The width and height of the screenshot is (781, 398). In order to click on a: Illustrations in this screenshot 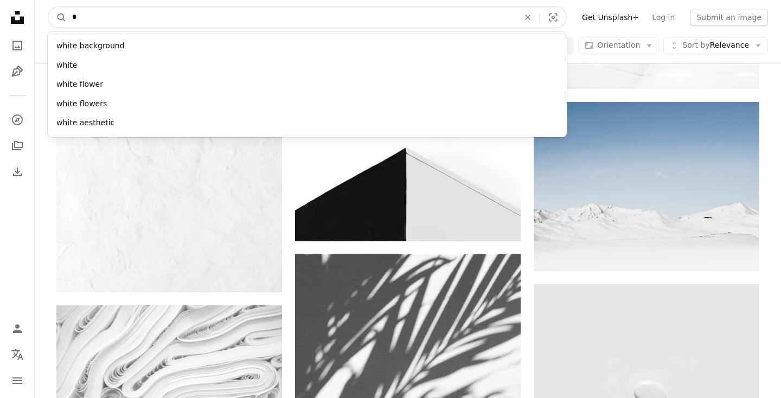, I will do `click(17, 72)`.